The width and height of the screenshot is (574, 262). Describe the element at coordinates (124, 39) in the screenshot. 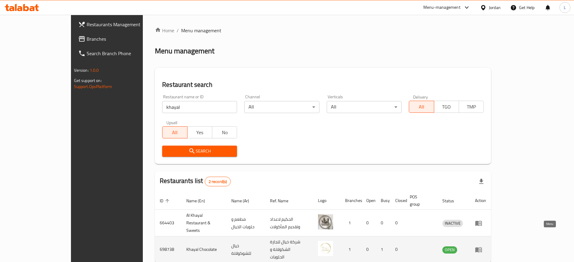

I see `span: Branches` at that location.